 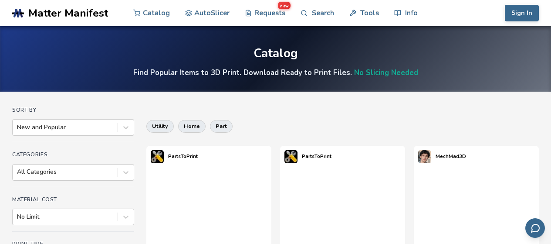 What do you see at coordinates (73, 154) in the screenshot?
I see `h4: Categories` at bounding box center [73, 154].